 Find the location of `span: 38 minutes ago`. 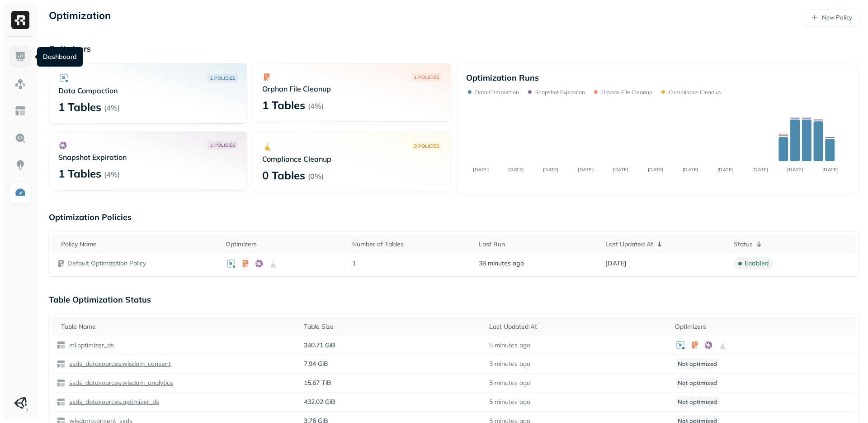

span: 38 minutes ago is located at coordinates (501, 263).